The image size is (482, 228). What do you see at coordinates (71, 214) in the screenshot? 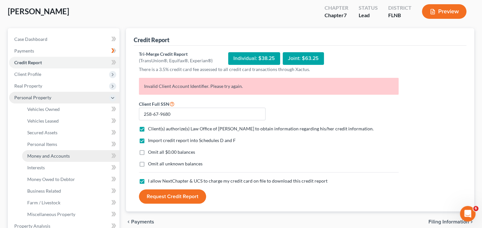
I see `a: Miscellaneous Property` at bounding box center [71, 214].